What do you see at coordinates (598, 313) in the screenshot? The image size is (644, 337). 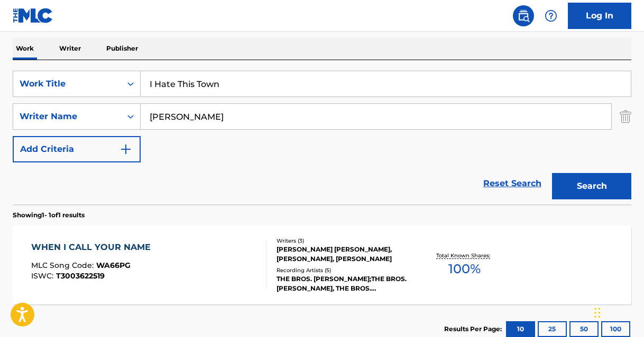 I see `div: Drag` at bounding box center [598, 313].